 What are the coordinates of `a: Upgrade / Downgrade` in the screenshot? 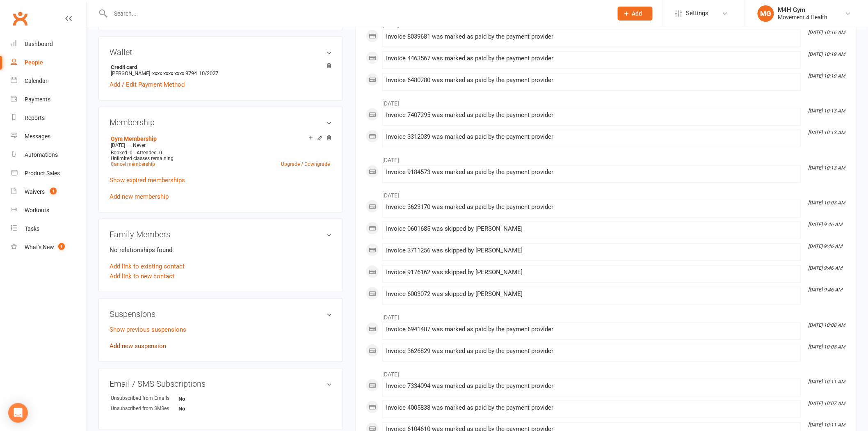 It's located at (305, 164).